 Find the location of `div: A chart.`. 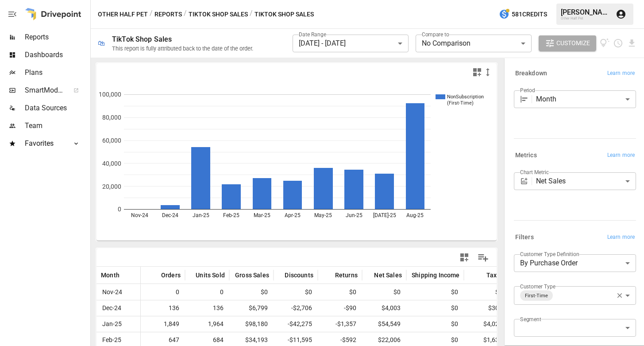

div: A chart. is located at coordinates (293, 161).